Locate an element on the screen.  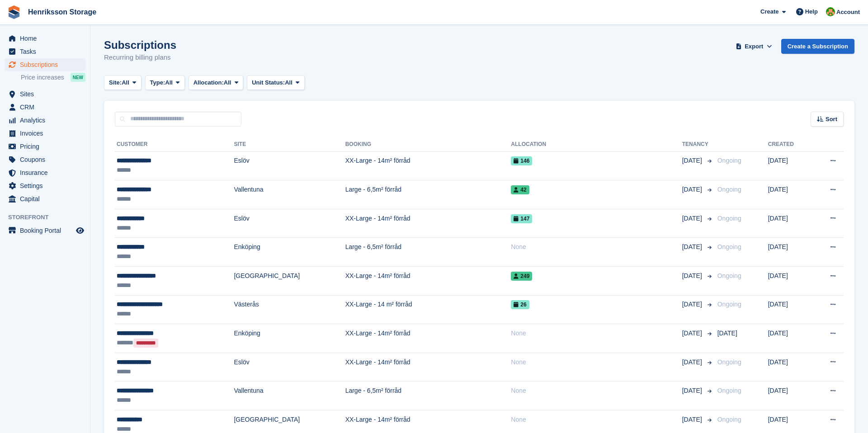
span: Unit Status: is located at coordinates (268, 82).